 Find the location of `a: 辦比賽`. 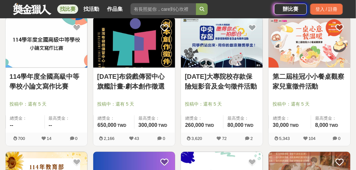

a: 辦比賽 is located at coordinates (291, 9).